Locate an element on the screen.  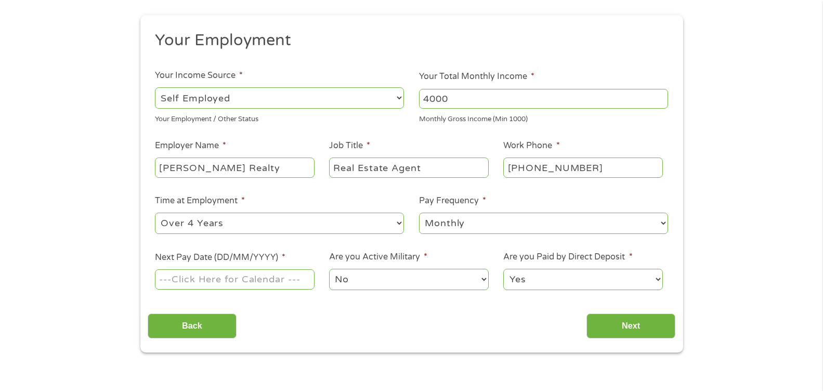
h2: Your Employment is located at coordinates (408, 41).